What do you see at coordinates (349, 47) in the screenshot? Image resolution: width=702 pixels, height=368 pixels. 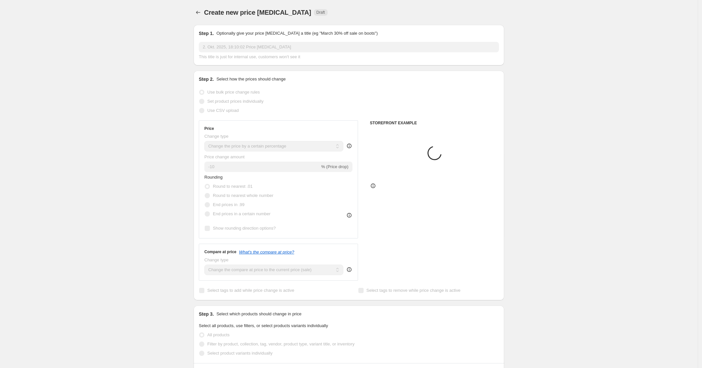 I see `input: 30% off holiday sale` at bounding box center [349, 47].